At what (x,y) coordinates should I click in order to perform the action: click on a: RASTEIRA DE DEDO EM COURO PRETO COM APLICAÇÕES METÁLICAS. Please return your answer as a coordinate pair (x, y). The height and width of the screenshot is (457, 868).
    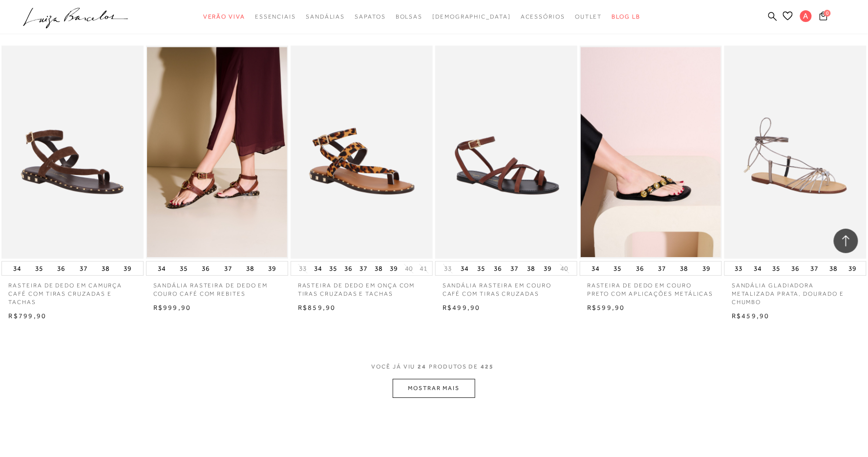
    Looking at the image, I should click on (651, 287).